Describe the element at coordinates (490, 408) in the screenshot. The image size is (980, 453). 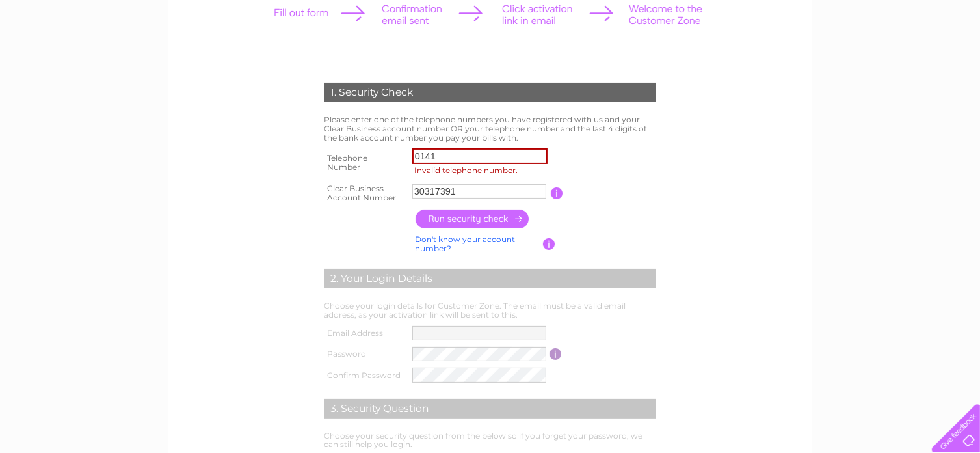
I see `div: 3. Security Question` at that location.